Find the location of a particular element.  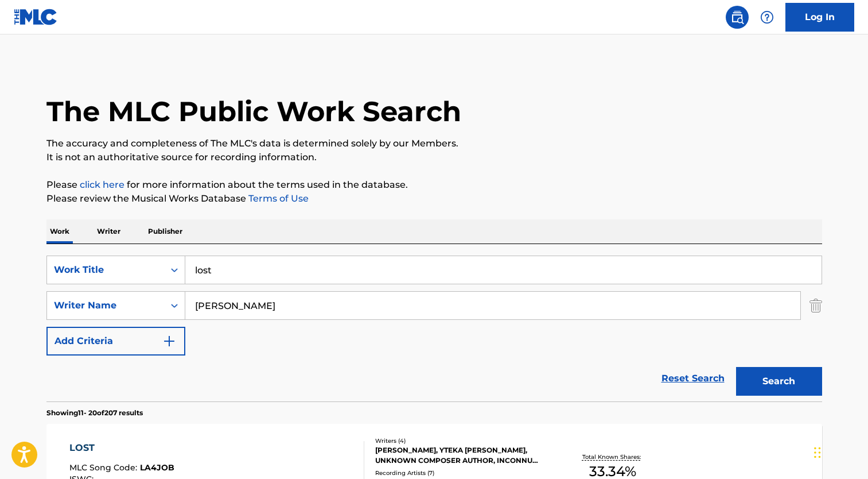

img: search is located at coordinates (738, 17).